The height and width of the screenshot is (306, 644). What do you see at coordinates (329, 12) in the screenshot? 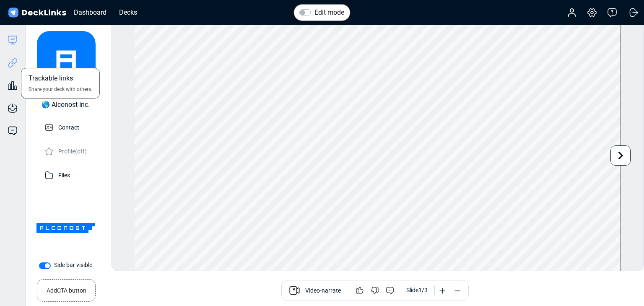
I see `label: Edit mode` at bounding box center [329, 12].